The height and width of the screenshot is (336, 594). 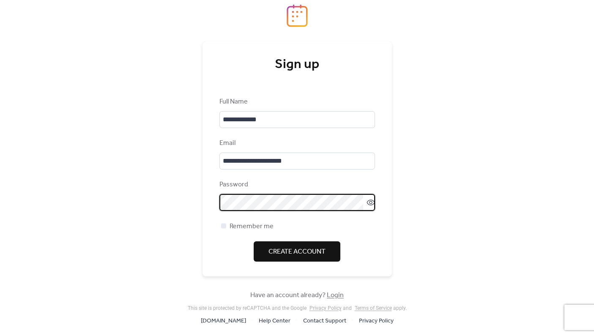 I want to click on div: Email, so click(x=296, y=143).